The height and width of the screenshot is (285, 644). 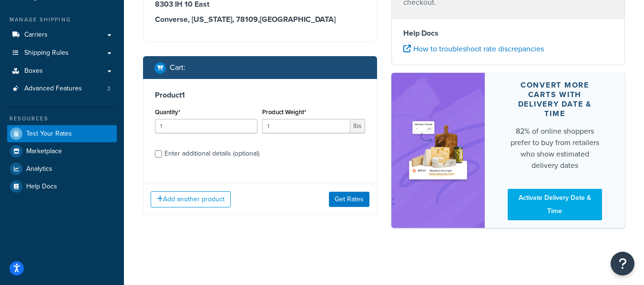 I want to click on li: Carriers, so click(x=62, y=35).